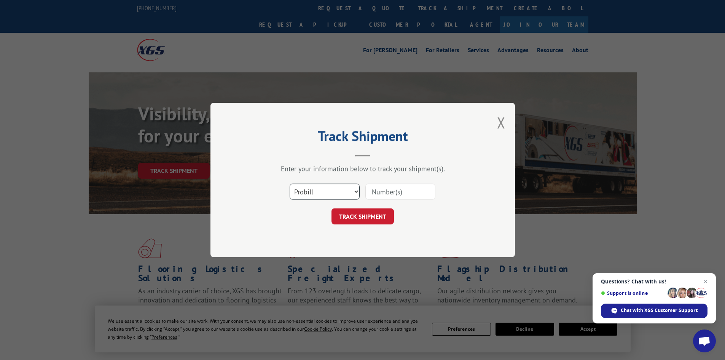 The height and width of the screenshot is (360, 725). Describe the element at coordinates (501, 122) in the screenshot. I see `button: Close modal` at that location.